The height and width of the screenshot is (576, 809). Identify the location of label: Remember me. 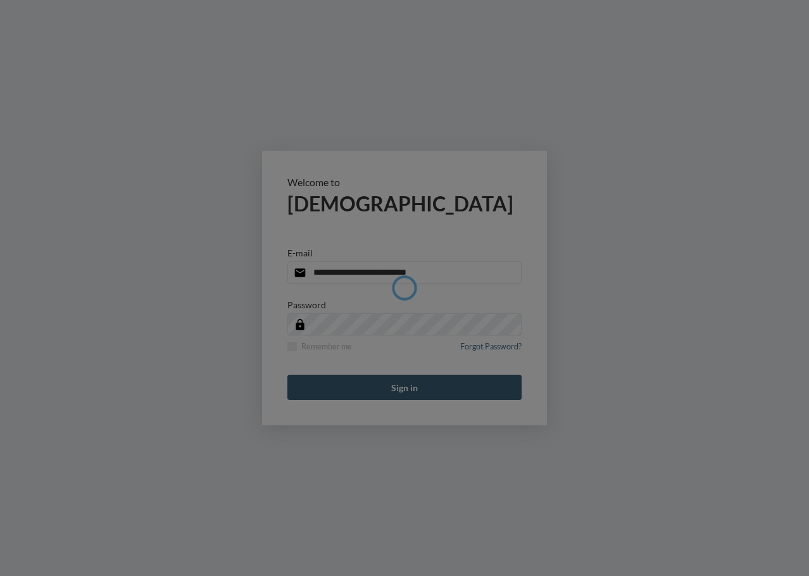
(320, 346).